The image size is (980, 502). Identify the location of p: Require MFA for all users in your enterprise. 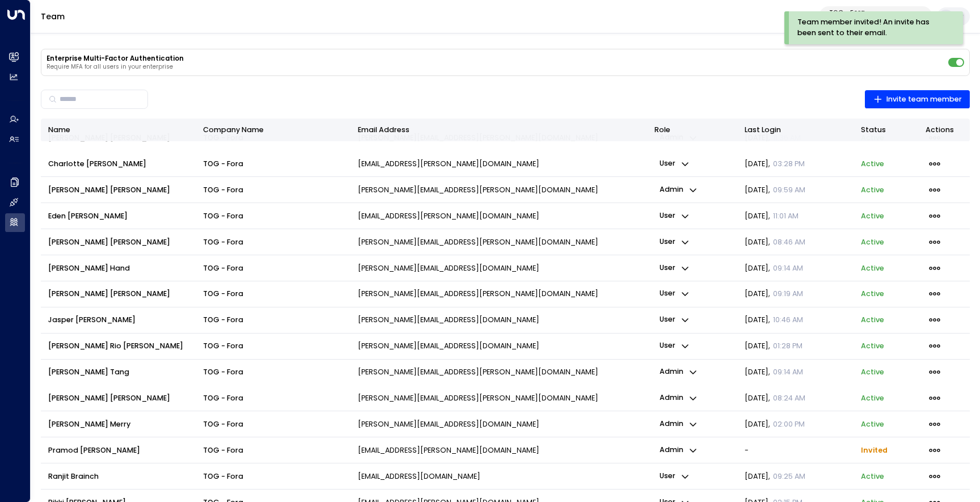
(495, 67).